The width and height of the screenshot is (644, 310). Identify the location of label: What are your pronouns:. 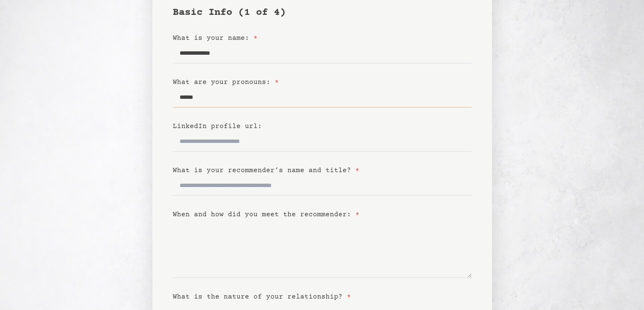
(226, 82).